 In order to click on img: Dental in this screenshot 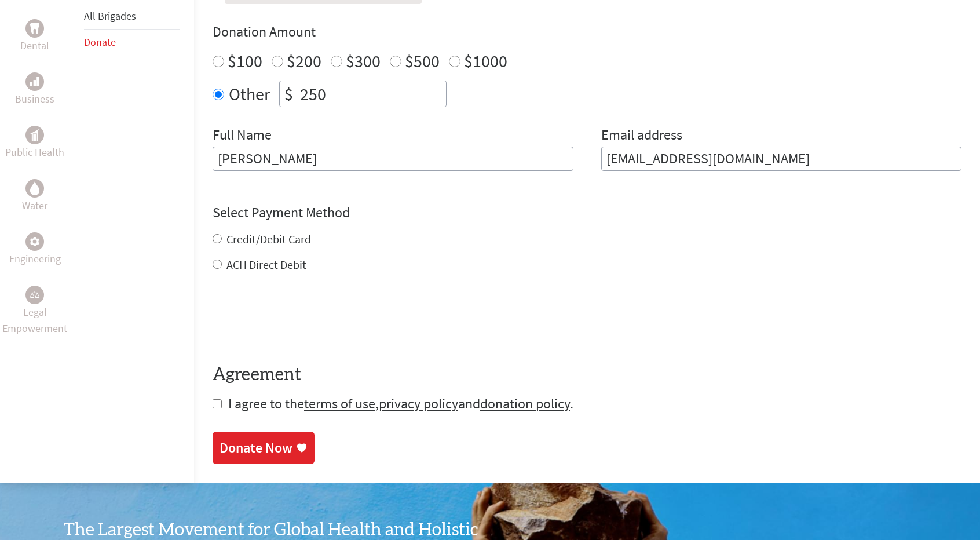, I will do `click(35, 28)`.